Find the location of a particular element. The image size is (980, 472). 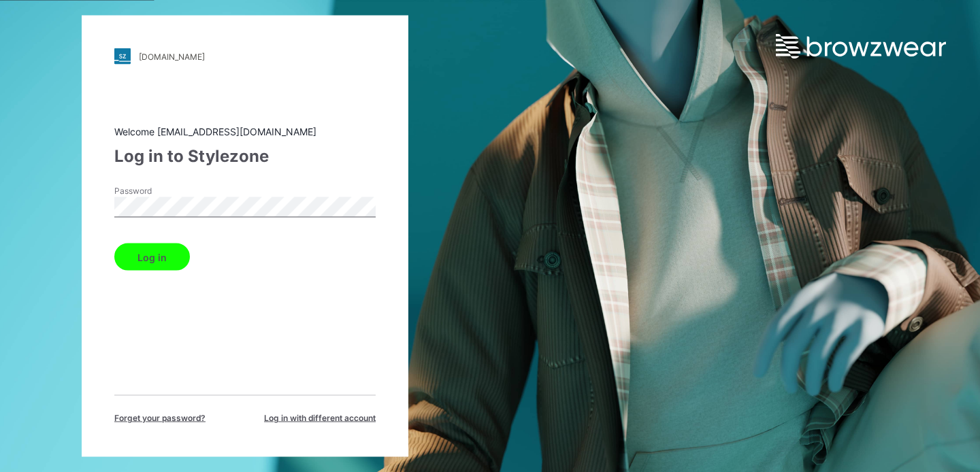

button: Log in is located at coordinates (152, 257).